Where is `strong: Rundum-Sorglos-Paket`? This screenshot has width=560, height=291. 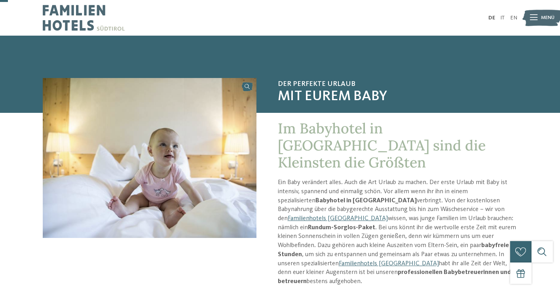
strong: Rundum-Sorglos-Paket is located at coordinates (342, 228).